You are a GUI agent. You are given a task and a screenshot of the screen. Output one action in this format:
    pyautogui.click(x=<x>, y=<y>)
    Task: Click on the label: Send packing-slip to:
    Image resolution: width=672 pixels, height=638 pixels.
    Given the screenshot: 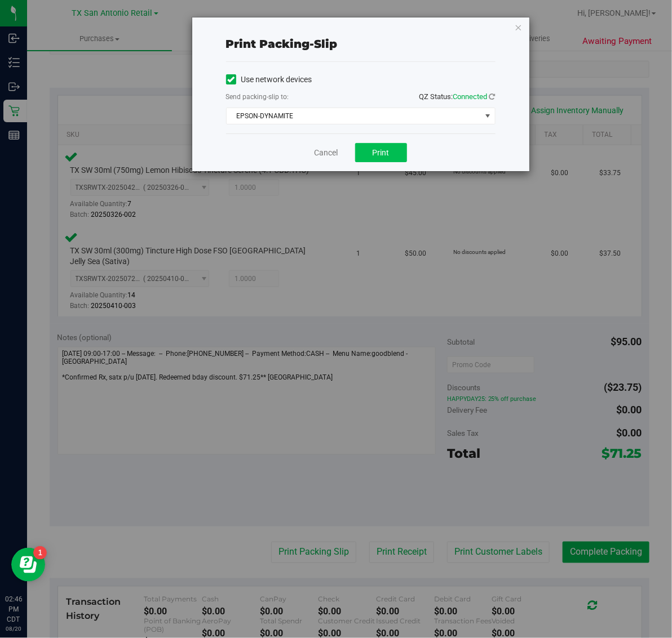 What is the action you would take?
    pyautogui.click(x=258, y=97)
    